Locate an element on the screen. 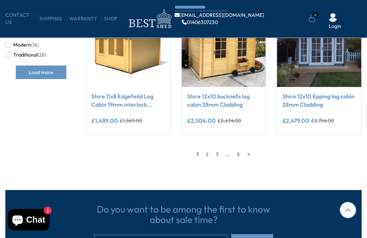  a: Warranty is located at coordinates (86, 19).